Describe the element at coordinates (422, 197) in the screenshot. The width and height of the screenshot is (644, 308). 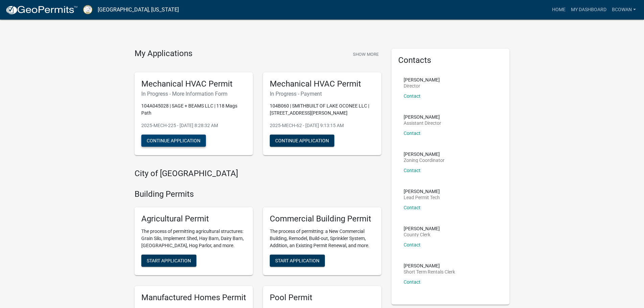
I see `p: Lead Permit Tech` at that location.